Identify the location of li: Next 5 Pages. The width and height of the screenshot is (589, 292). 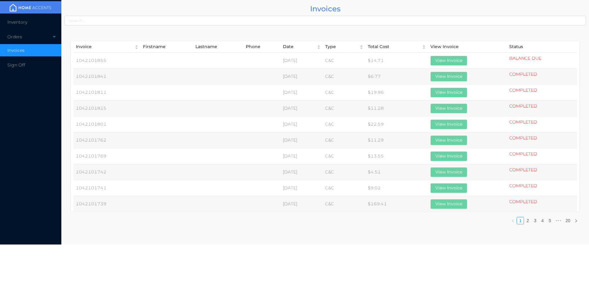
(558, 221).